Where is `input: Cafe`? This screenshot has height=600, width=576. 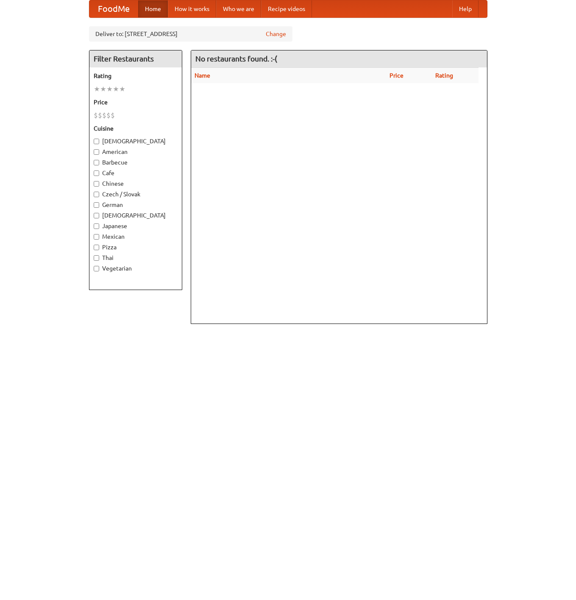 input: Cafe is located at coordinates (96, 173).